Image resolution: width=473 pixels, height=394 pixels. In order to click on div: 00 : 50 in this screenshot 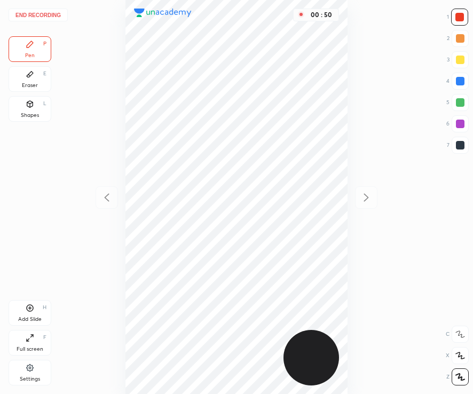, I will do `click(321, 15)`.